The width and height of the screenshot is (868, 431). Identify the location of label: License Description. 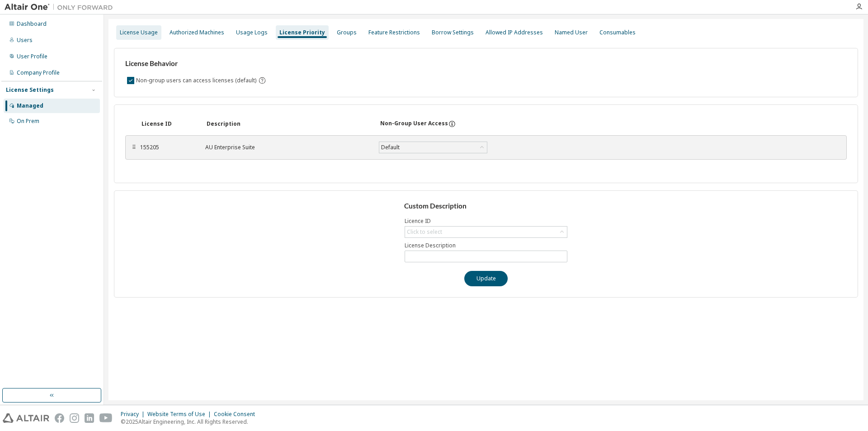
(486, 246).